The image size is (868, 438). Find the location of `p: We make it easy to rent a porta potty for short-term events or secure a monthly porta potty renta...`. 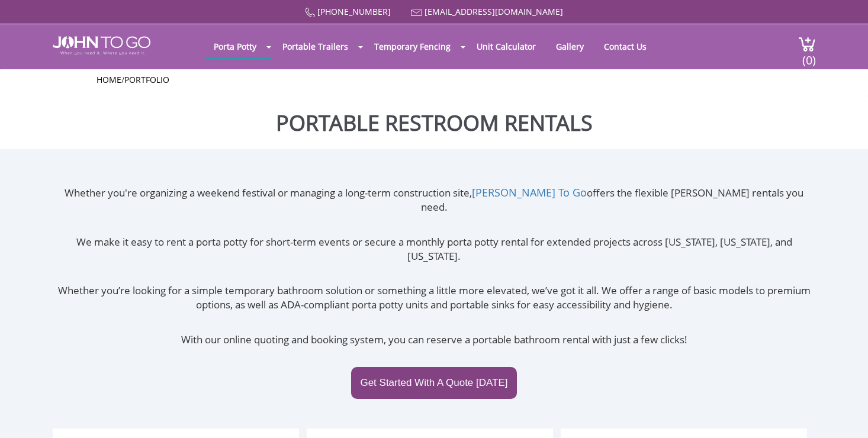

p: We make it easy to rent a porta potty for short-term events or secure a monthly porta potty renta... is located at coordinates (434, 249).